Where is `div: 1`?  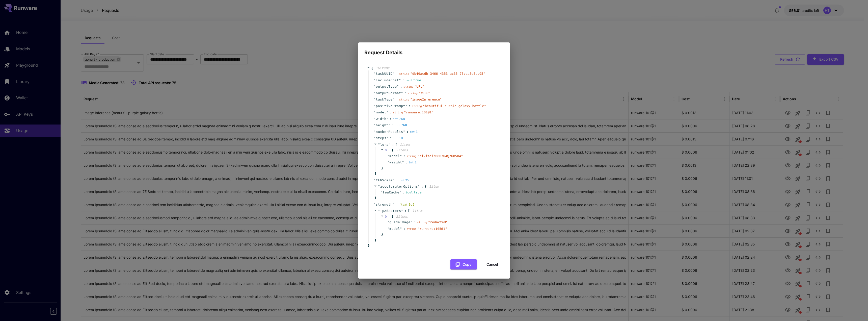
div: 1 is located at coordinates (413, 162).